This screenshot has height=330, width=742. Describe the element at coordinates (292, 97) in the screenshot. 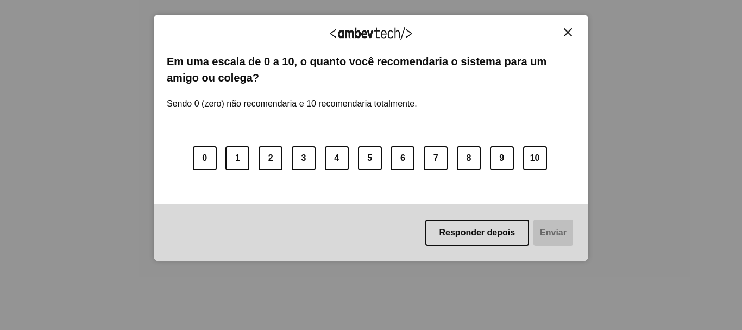

I see `label: Sendo 0 (zero) não recomendaria e 10 recomendaria totalmente.` at that location.